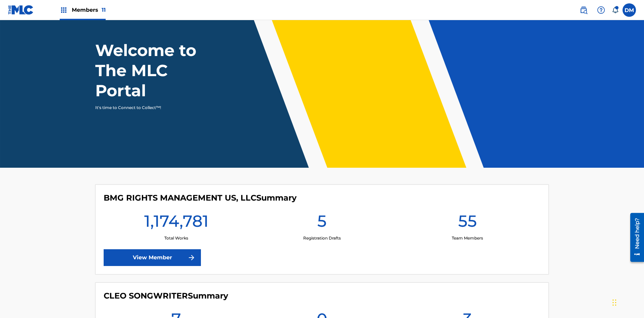  I want to click on a: Public Search, so click(584, 10).